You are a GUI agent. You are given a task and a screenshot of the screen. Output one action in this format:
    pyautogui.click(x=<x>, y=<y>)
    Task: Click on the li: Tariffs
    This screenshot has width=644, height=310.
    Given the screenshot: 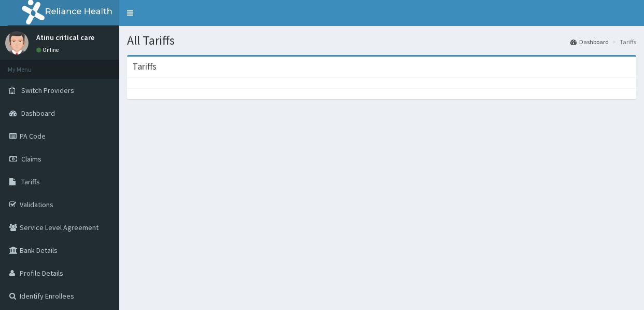 What is the action you would take?
    pyautogui.click(x=623, y=42)
    